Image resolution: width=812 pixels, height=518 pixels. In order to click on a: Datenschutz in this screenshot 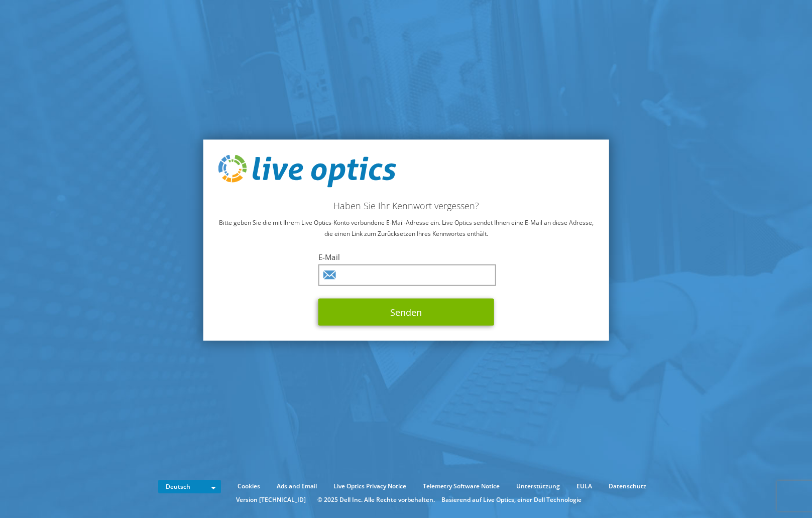, I will do `click(627, 486)`.